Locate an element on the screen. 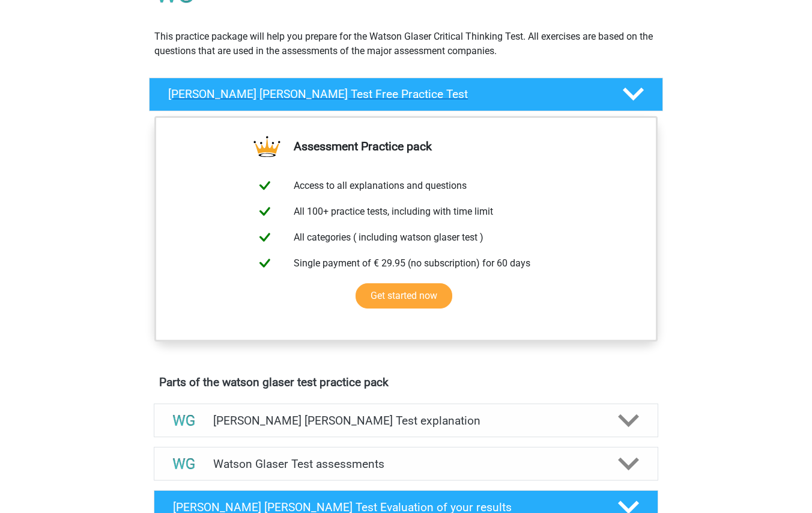  img: watson glaser test assessments is located at coordinates (184, 463).